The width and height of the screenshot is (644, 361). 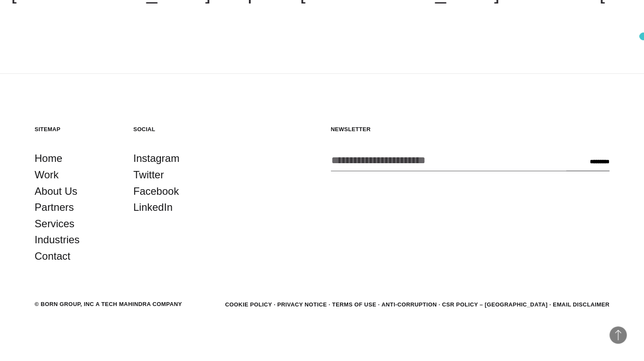 I want to click on a: About Us, so click(x=56, y=191).